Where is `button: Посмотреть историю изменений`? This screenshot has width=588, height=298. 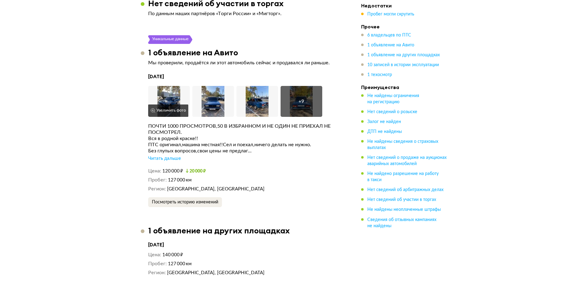 button: Посмотреть историю изменений is located at coordinates (185, 202).